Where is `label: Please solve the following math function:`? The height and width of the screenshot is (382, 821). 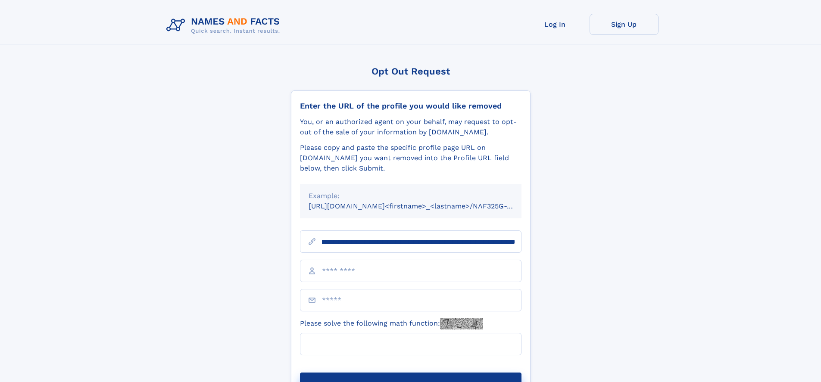
label: Please solve the following math function: is located at coordinates (391, 324).